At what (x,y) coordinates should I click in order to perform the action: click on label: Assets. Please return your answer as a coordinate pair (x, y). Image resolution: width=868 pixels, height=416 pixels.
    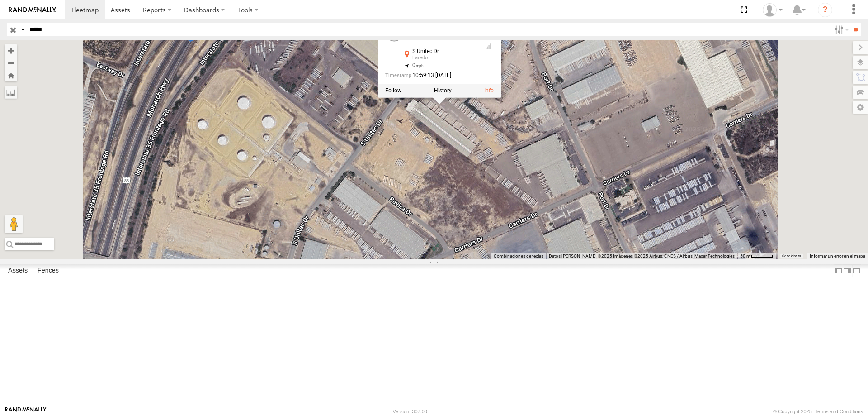
    Looking at the image, I should click on (18, 271).